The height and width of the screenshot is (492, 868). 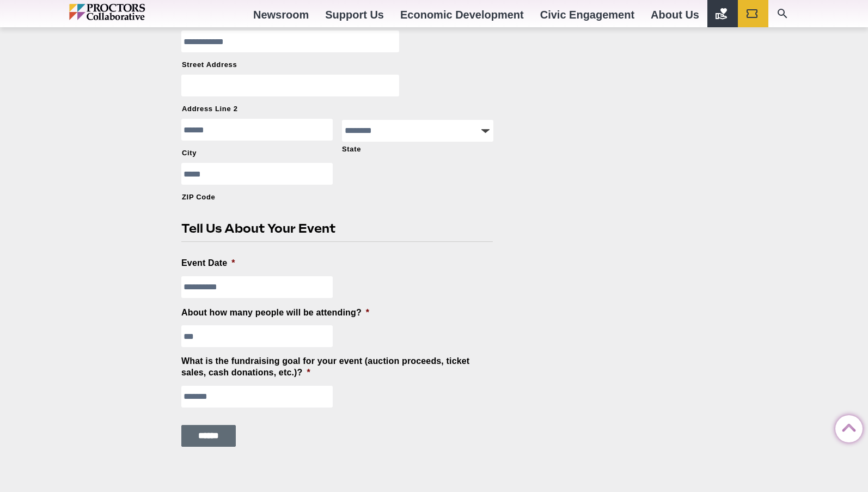 What do you see at coordinates (257, 197) in the screenshot?
I see `label: ZIP Code` at bounding box center [257, 197].